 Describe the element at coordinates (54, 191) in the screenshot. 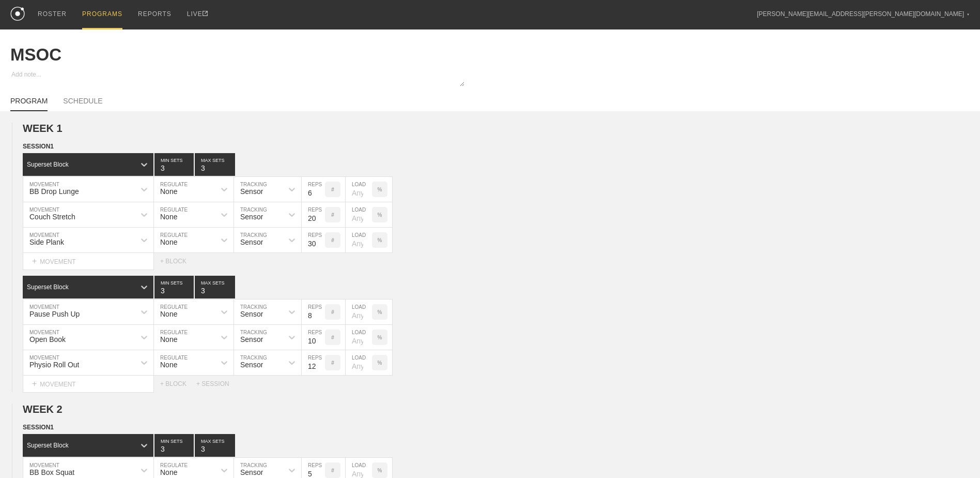

I see `div: BB Drop Lunge` at that location.